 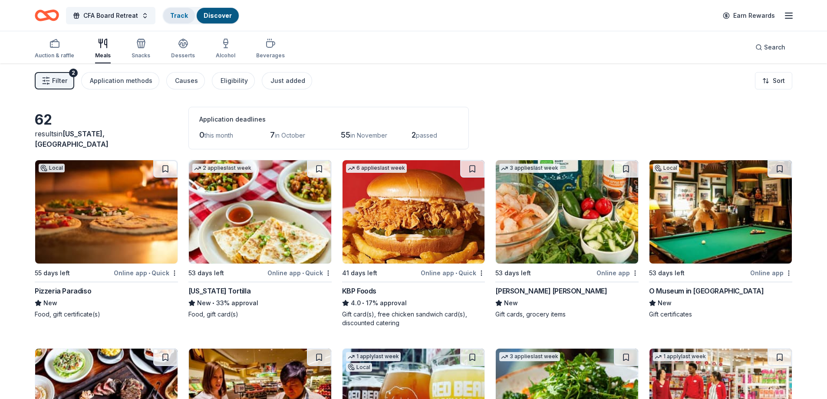 What do you see at coordinates (567, 212) in the screenshot?
I see `img: Image for Harris Teeter` at bounding box center [567, 212].